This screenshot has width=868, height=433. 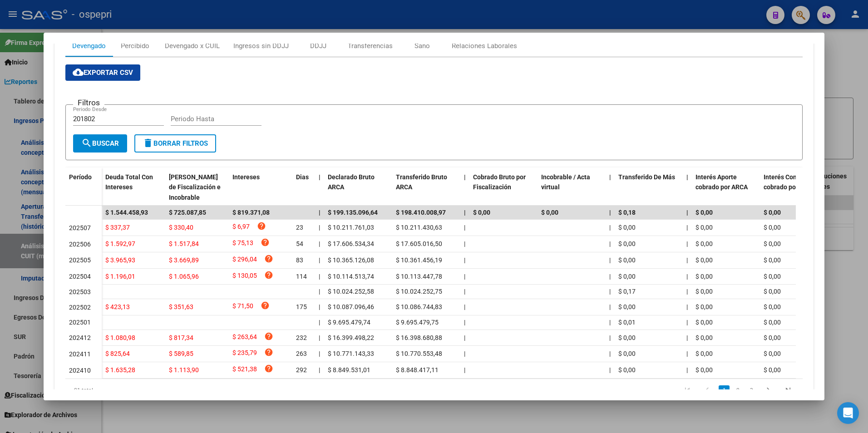 What do you see at coordinates (86, 143) in the screenshot?
I see `mat-icon: search` at bounding box center [86, 143].